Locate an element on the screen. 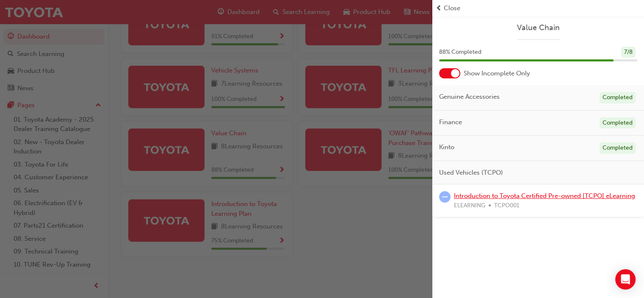  span: Genuine Accessories is located at coordinates (469, 96).